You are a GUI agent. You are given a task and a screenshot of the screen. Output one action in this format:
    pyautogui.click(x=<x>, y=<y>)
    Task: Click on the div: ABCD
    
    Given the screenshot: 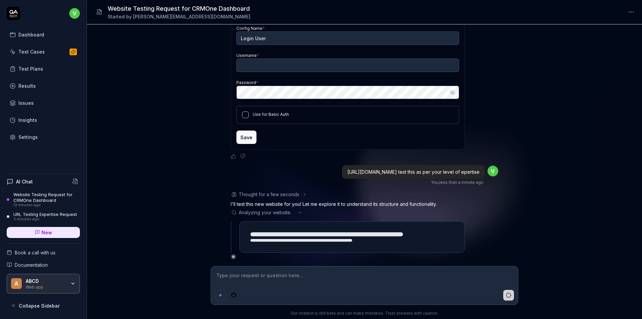 What is the action you would take?
    pyautogui.click(x=46, y=281)
    